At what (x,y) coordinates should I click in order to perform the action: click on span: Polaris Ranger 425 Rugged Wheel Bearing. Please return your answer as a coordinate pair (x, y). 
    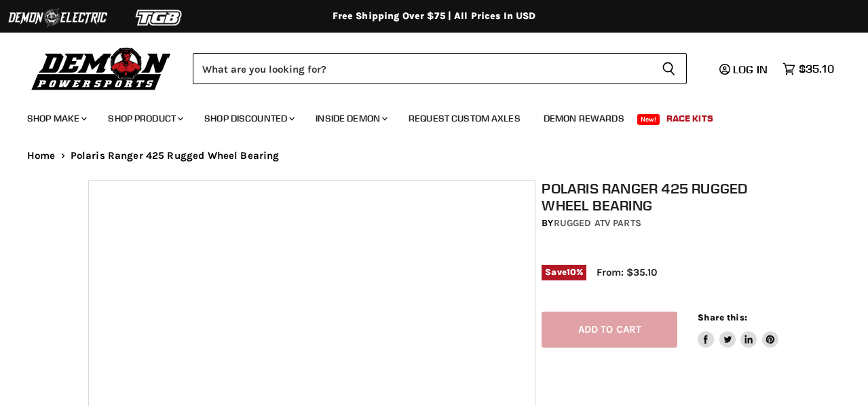
    Looking at the image, I should click on (175, 155).